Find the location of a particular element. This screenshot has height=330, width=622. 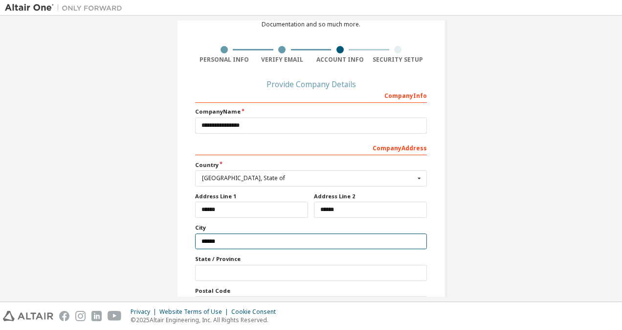

div: Company Info is located at coordinates (311, 95).